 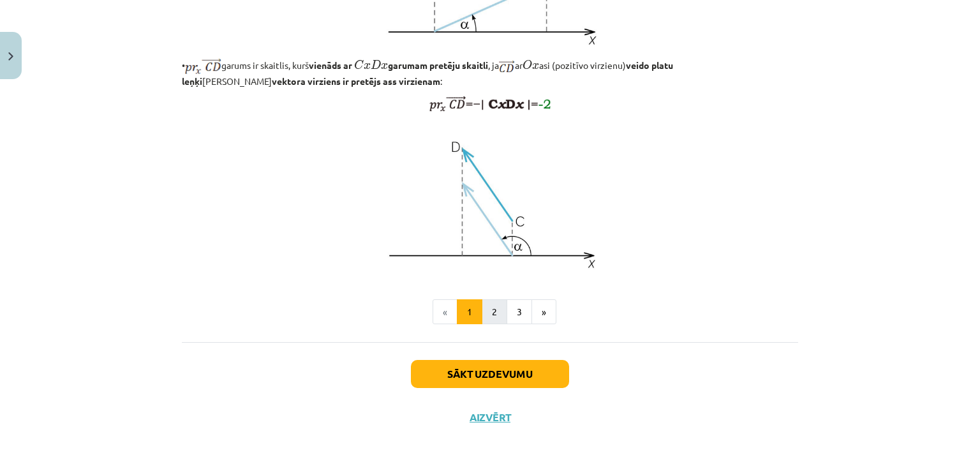 What do you see at coordinates (527, 65) in the screenshot?
I see `span: O` at bounding box center [527, 65].